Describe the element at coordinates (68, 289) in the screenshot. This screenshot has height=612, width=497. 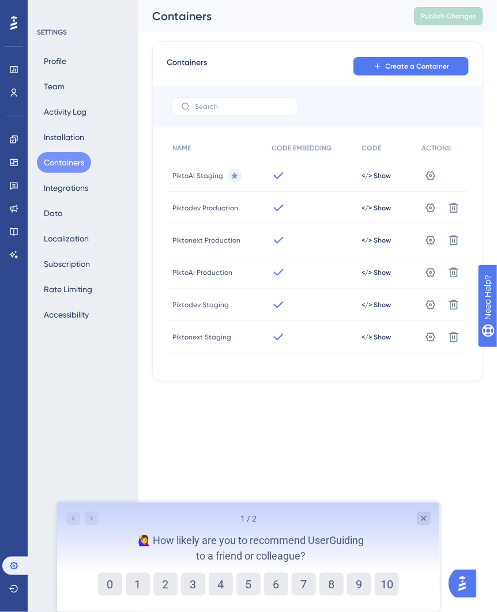
I see `button: Rate Limiting` at that location.